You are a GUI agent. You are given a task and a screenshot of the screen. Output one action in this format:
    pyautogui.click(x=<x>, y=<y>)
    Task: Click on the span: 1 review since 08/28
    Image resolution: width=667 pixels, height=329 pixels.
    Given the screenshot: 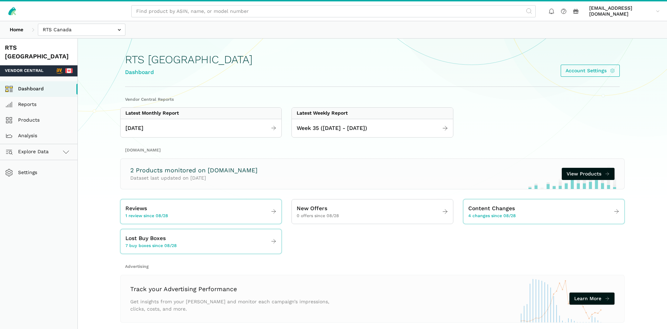 What is the action you would take?
    pyautogui.click(x=147, y=216)
    